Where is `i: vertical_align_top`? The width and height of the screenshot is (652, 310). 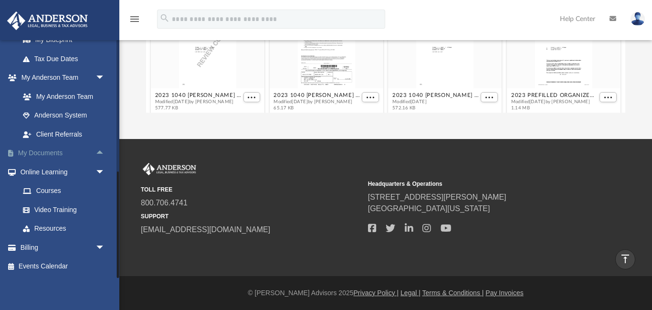 i: vertical_align_top is located at coordinates (625, 259).